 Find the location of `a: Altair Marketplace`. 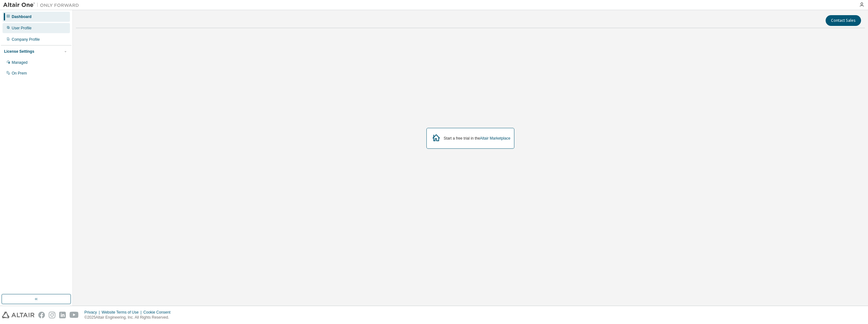

a: Altair Marketplace is located at coordinates (495, 138).